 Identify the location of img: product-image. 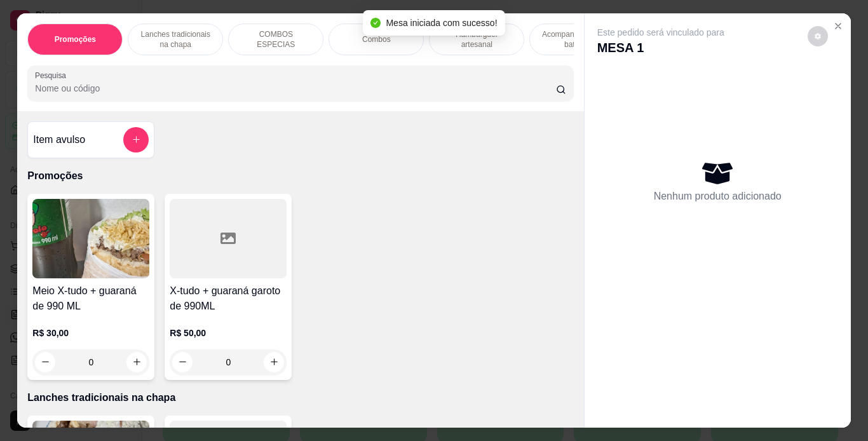
(91, 238).